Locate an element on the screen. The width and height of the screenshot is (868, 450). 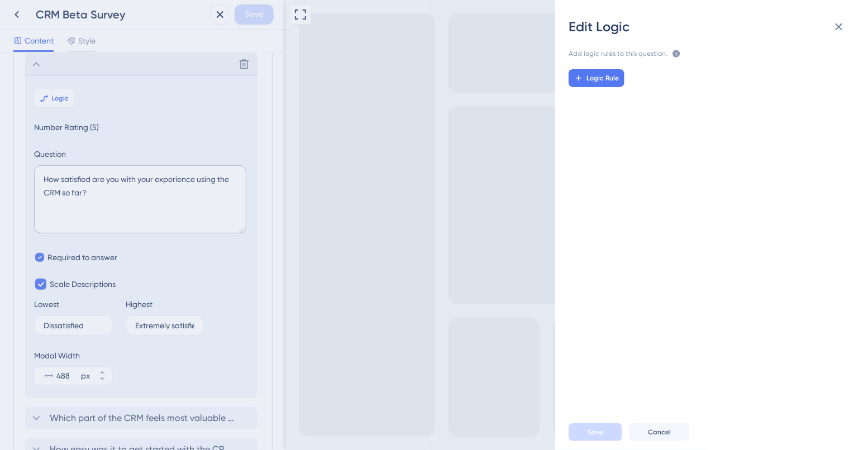
span: Save is located at coordinates (595, 432).